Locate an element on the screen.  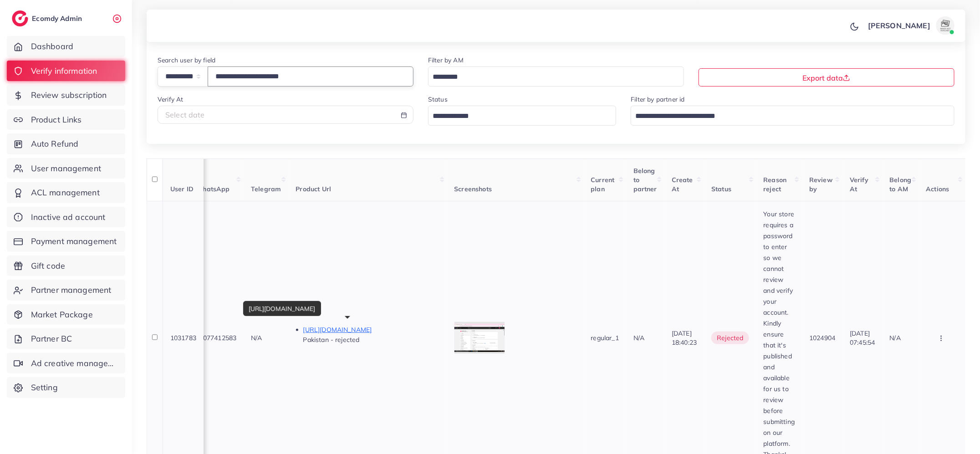
span: Status is located at coordinates (722, 189).